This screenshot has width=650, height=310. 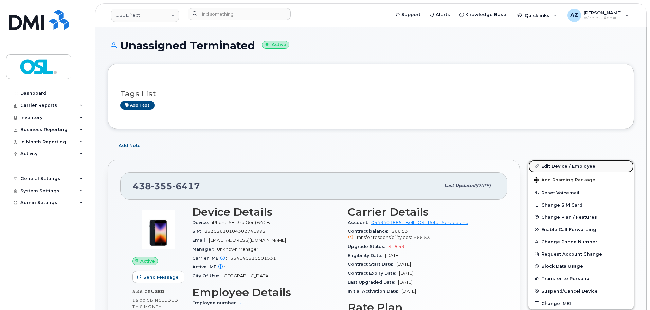 What do you see at coordinates (202, 222) in the screenshot?
I see `span: Device` at bounding box center [202, 222].